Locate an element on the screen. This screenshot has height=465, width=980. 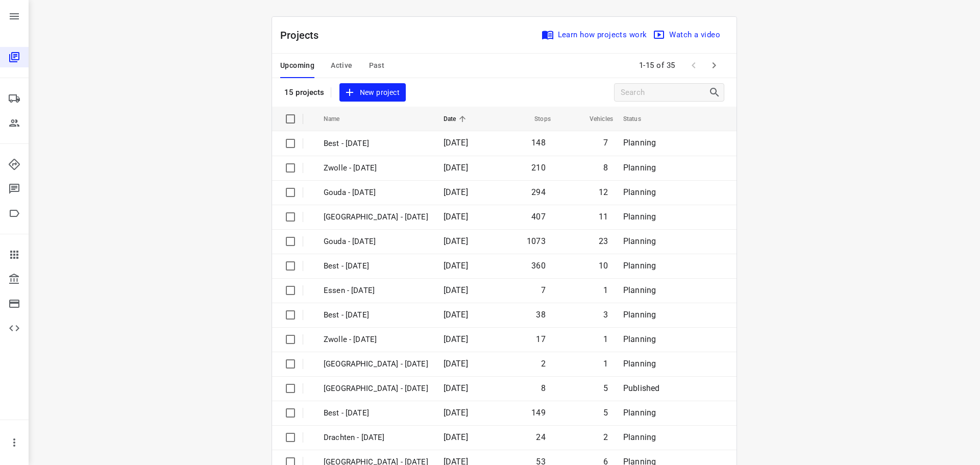
span: 38 is located at coordinates (540, 314).